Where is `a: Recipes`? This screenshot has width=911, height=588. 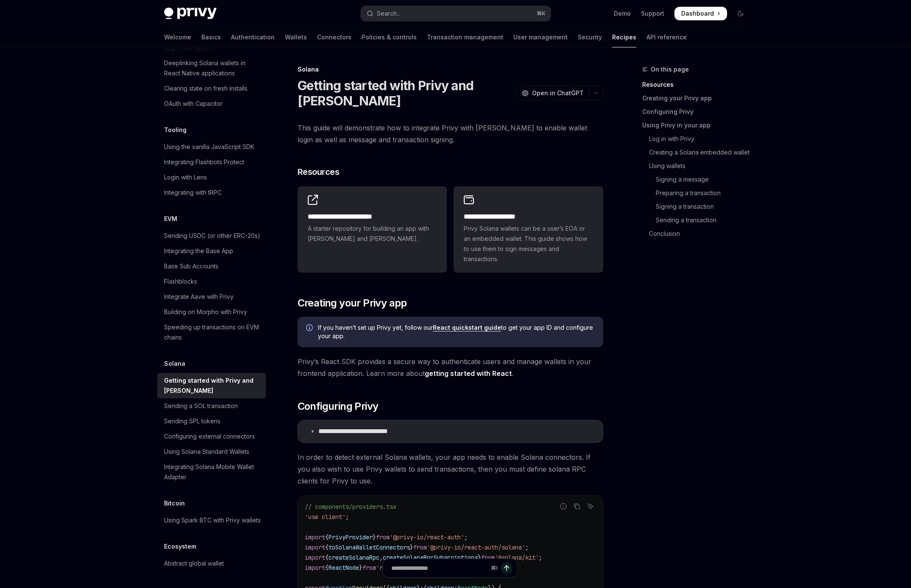 a: Recipes is located at coordinates (624, 37).